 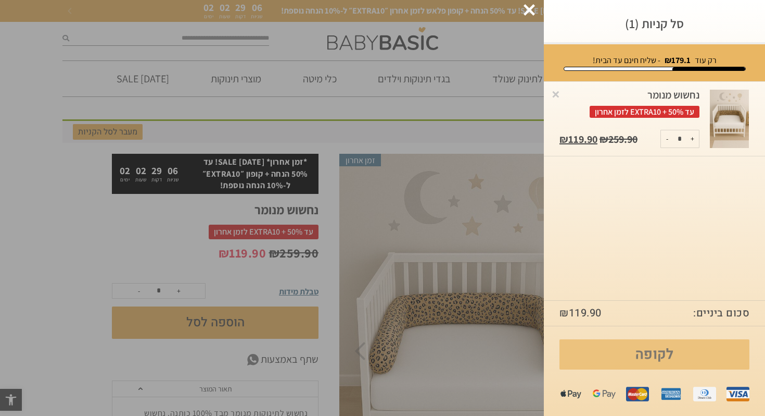 I want to click on bdi: 259.90, so click(x=619, y=139).